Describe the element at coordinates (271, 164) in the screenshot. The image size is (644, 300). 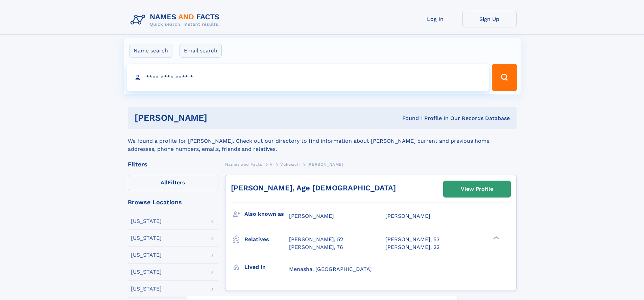
I see `a: V` at that location.